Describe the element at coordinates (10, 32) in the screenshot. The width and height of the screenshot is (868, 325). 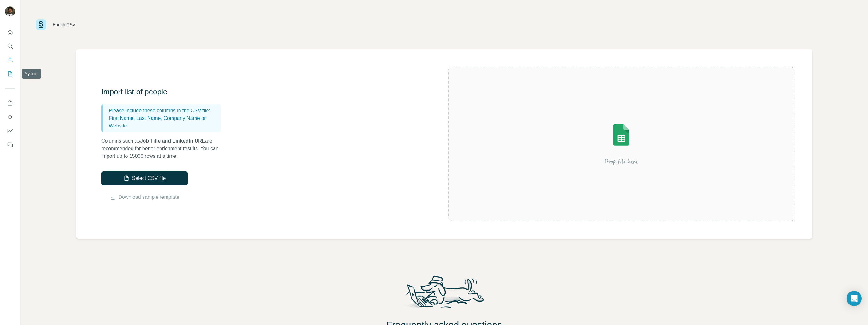
I see `button: Quick start` at that location.